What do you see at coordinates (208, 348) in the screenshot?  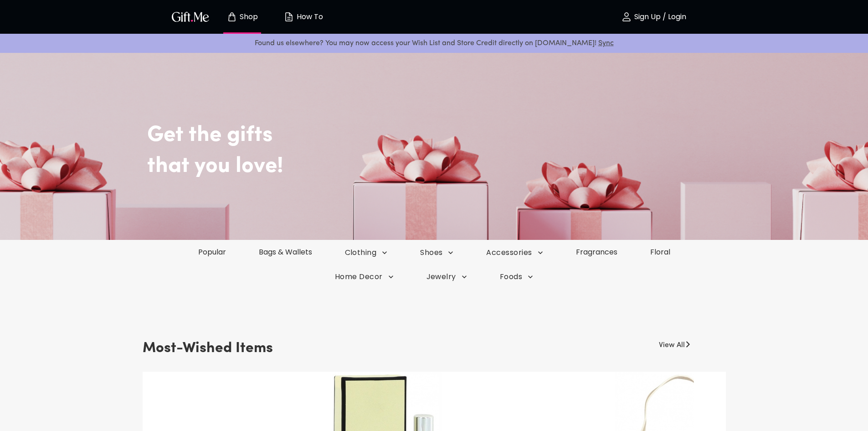 I see `h3: Most-Wished Items` at bounding box center [208, 348].